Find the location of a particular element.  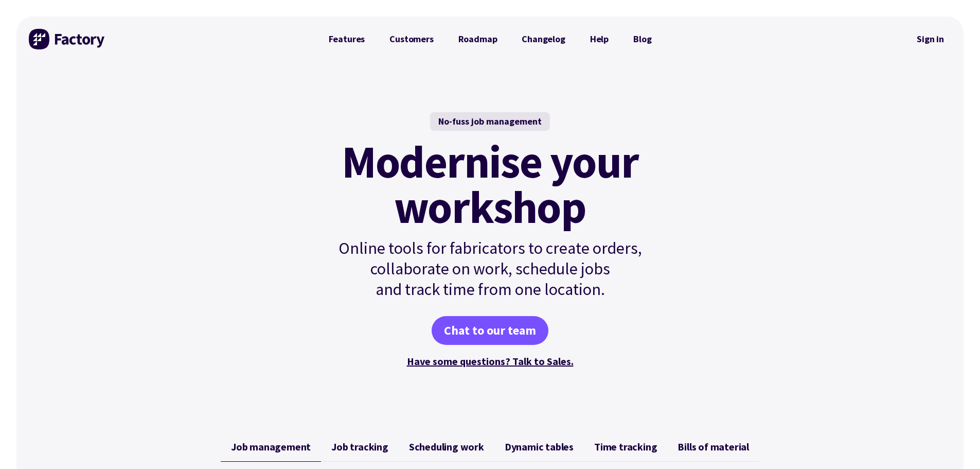

span: Scheduling work is located at coordinates (446, 446).